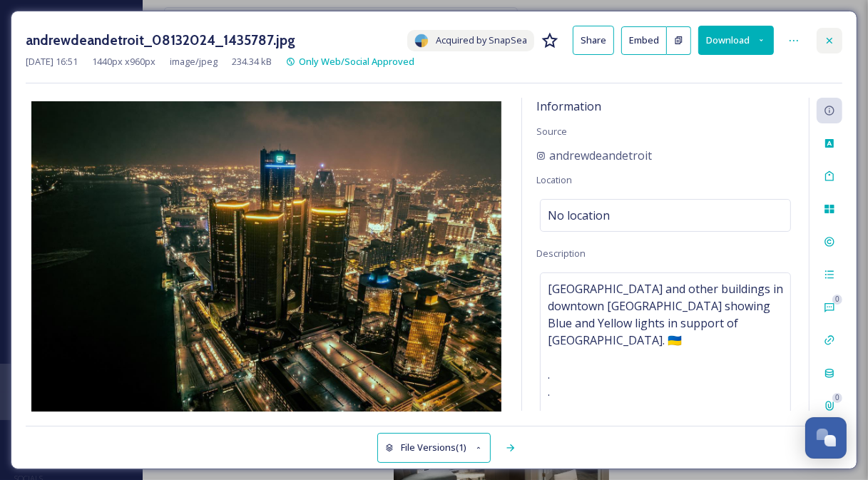 The image size is (868, 480). Describe the element at coordinates (594, 156) in the screenshot. I see `a: andrewdeandetroit` at that location.